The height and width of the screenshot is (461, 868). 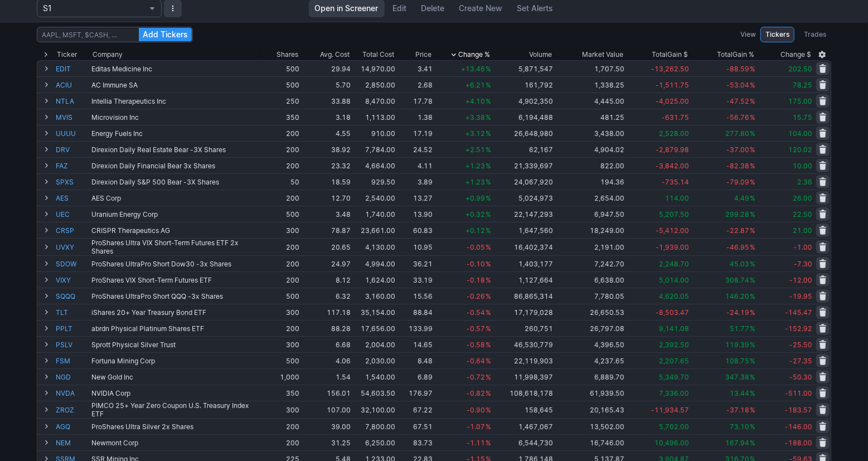 I want to click on span: 104.00, so click(x=800, y=133).